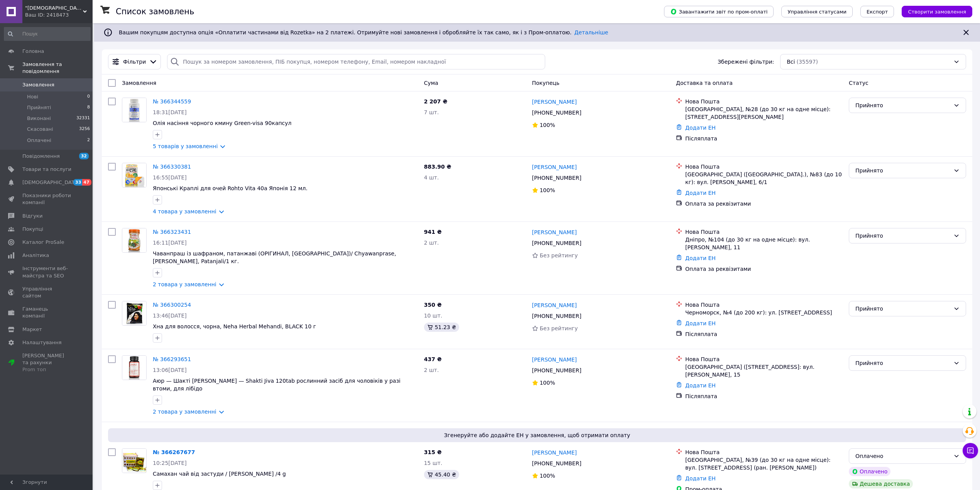  Describe the element at coordinates (47, 313) in the screenshot. I see `span: Гаманець компанії` at that location.